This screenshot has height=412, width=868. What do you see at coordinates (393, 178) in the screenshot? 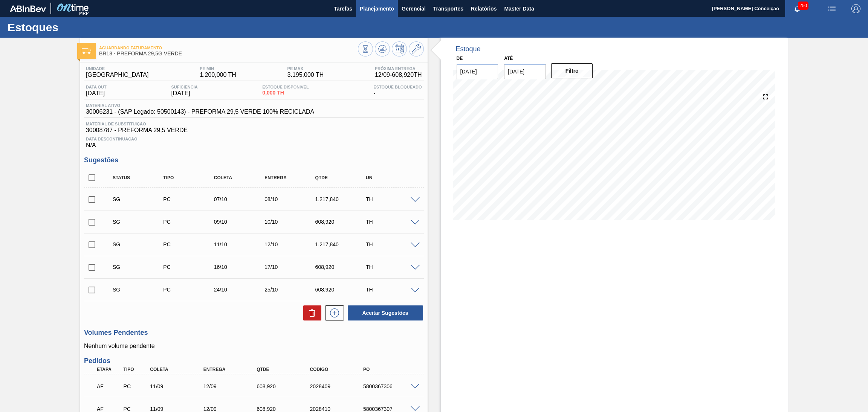
I see `div: UN` at bounding box center [393, 178].